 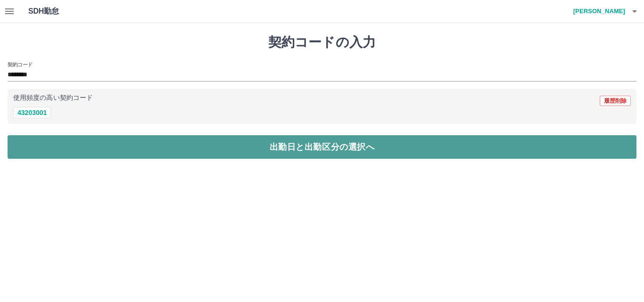 What do you see at coordinates (322, 147) in the screenshot?
I see `button: 出勤日と出勤区分の選択へ` at bounding box center [322, 147].